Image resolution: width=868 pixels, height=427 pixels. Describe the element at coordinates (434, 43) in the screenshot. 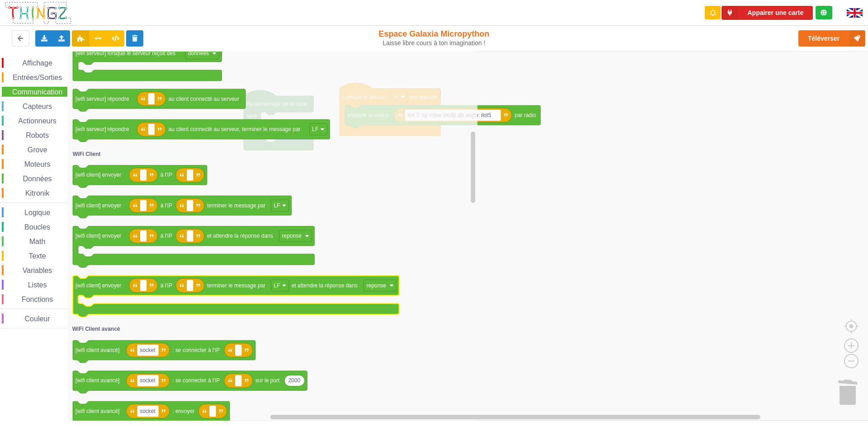

I see `div: Laisse libre cours à ton imagination !` at that location.